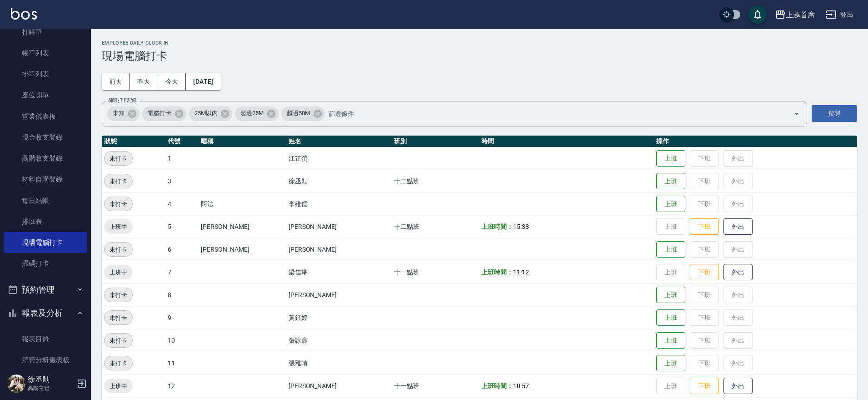 This screenshot has height=400, width=868. I want to click on span: 10:57, so click(521, 386).